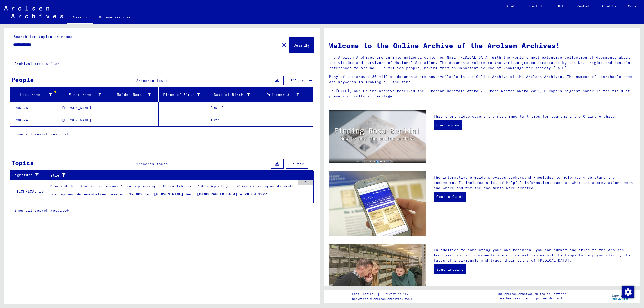 The height and width of the screenshot is (308, 644). What do you see at coordinates (134, 94) in the screenshot?
I see `mat-header-cell: Maiden Name` at bounding box center [134, 94].